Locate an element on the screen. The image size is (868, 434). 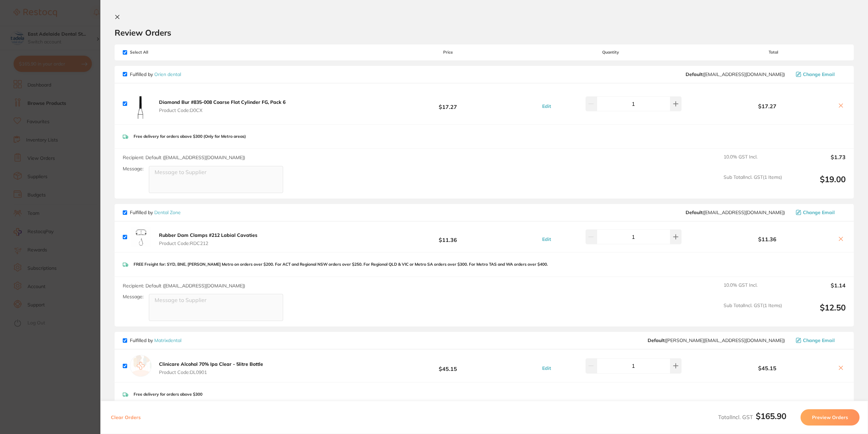
b: Rubber Dam Clamps #212 Labial Cavaties is located at coordinates (208, 235).